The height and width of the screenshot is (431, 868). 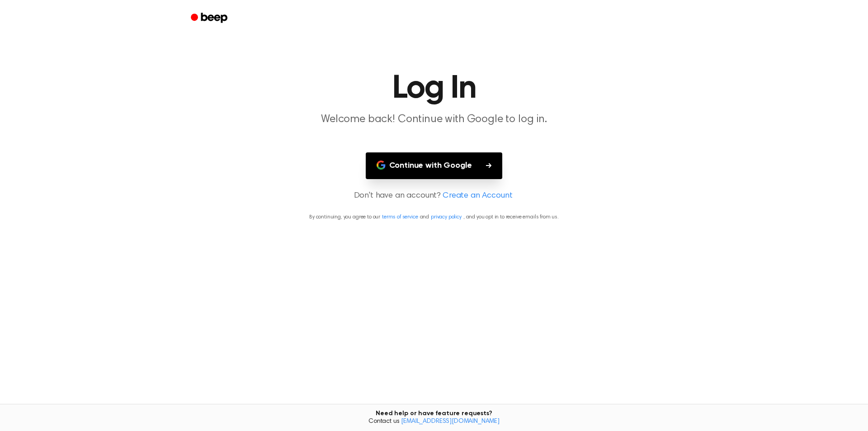 I want to click on a: terms of service, so click(x=400, y=217).